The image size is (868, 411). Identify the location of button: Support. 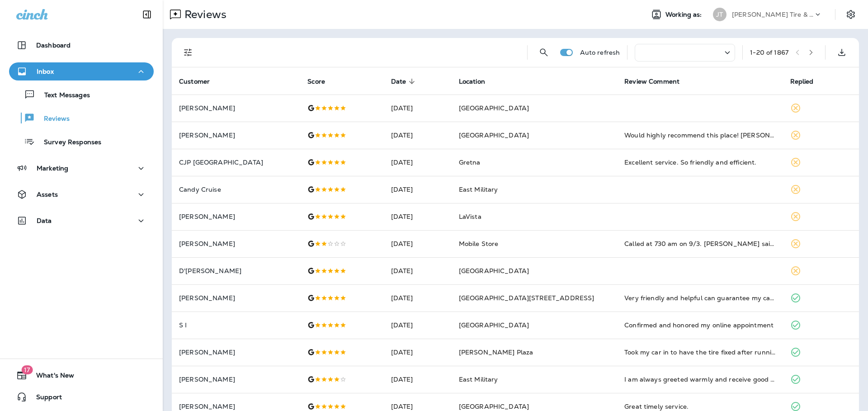
(81, 397).